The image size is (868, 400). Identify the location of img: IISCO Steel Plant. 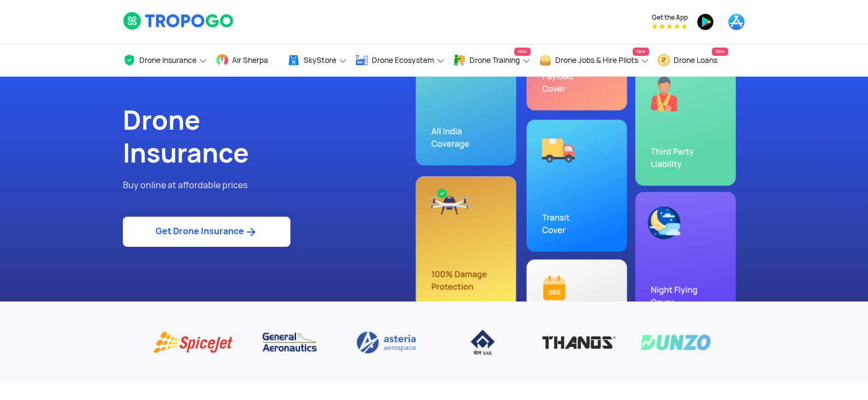
(483, 342).